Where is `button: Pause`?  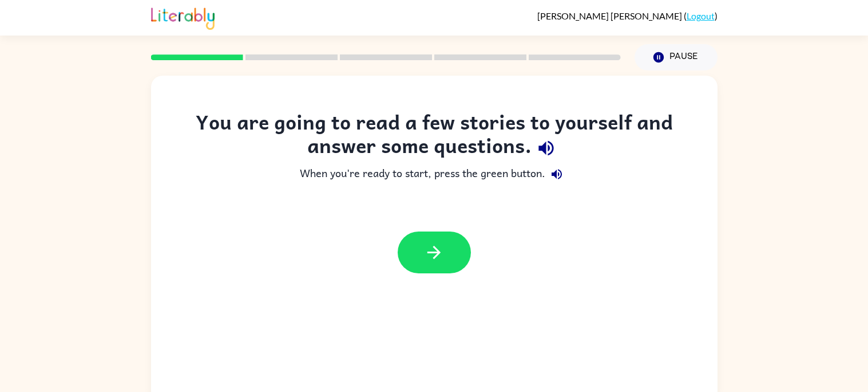
button: Pause is located at coordinates (676, 57).